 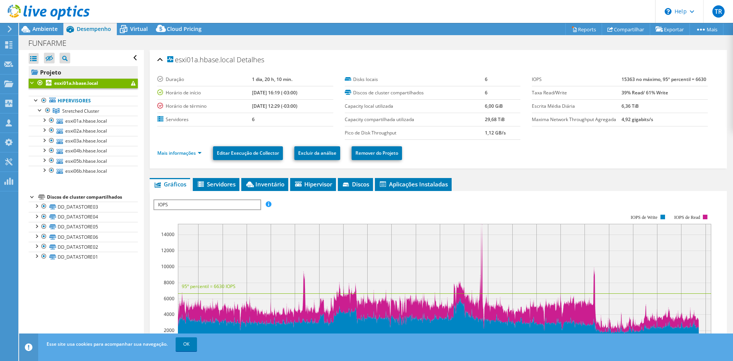 I want to click on text: 12000, so click(x=168, y=250).